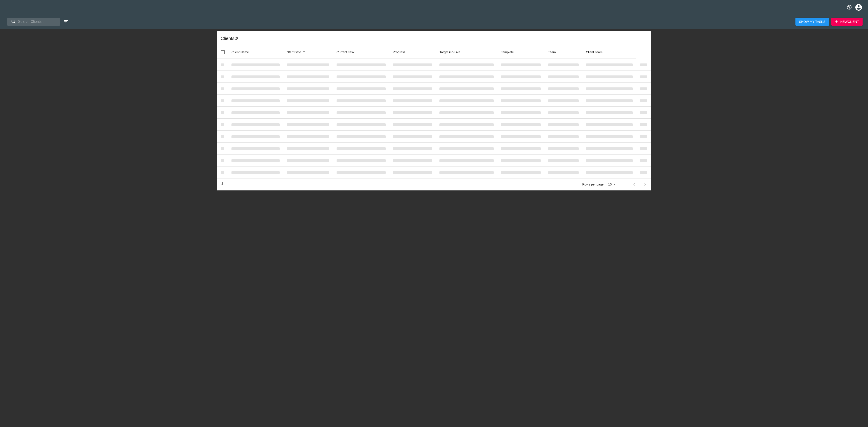  I want to click on span: Client Team, so click(597, 52).